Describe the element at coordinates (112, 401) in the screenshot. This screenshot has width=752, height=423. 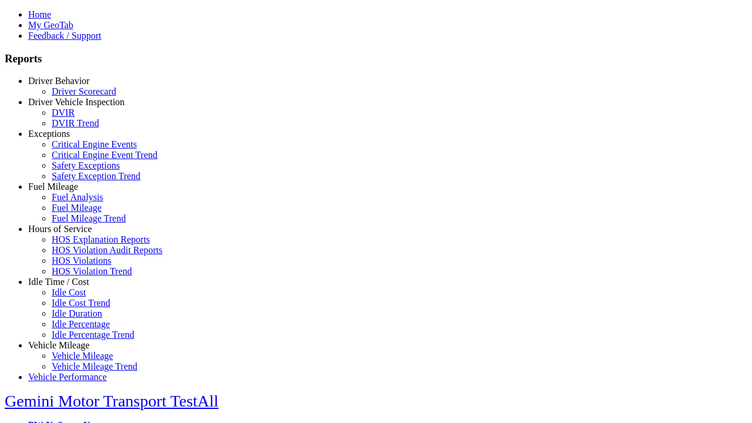
I see `a: Gemini Motor Transport TestAll` at that location.